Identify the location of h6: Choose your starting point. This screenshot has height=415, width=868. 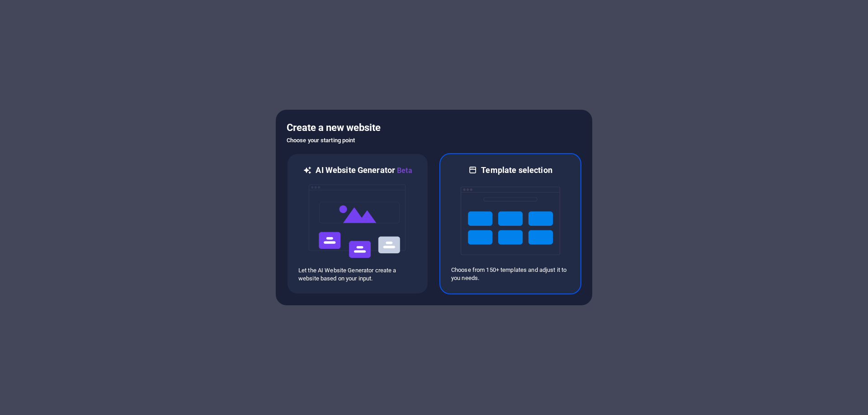
(434, 140).